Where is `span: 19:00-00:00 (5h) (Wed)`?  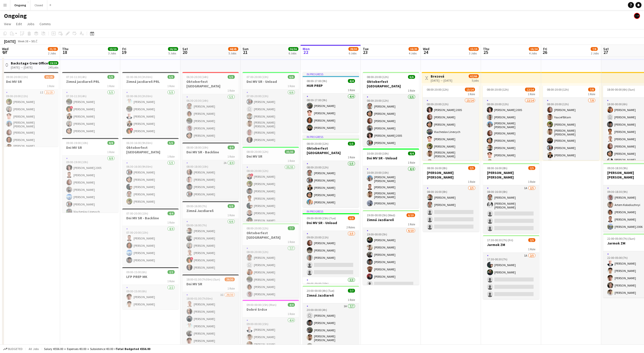 span: 19:00-00:00 (5h) (Wed) is located at coordinates (381, 215).